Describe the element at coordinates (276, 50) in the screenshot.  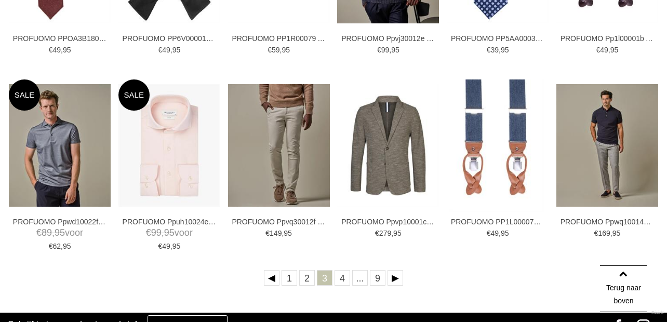
I see `span: 59` at that location.